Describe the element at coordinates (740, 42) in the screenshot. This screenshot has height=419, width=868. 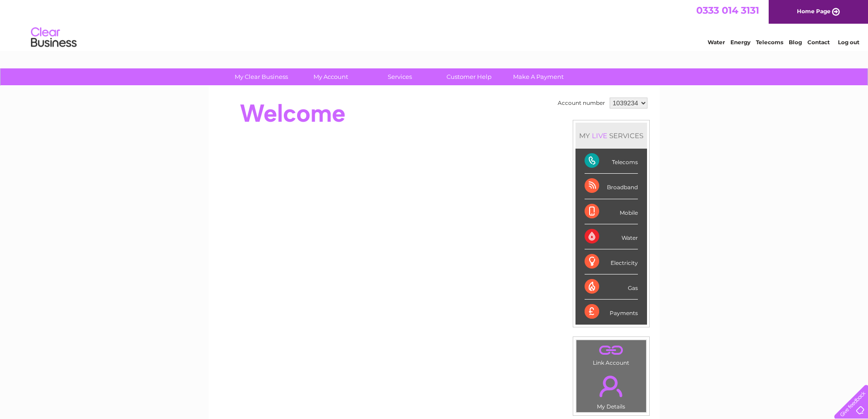
I see `a: Energy` at that location.